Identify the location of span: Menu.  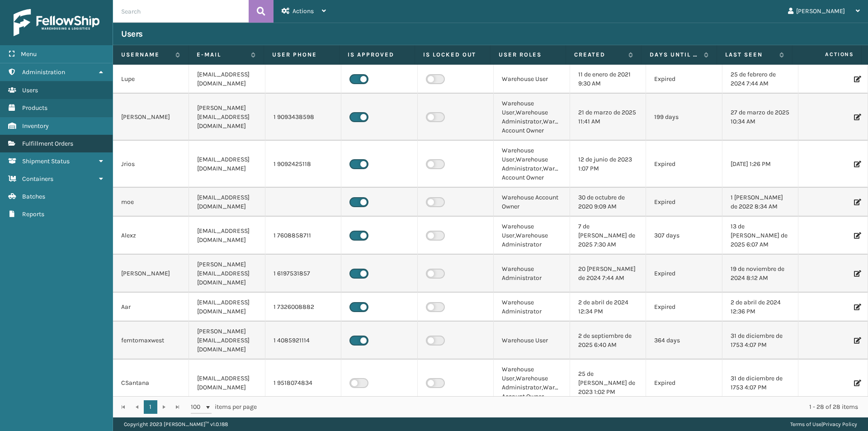
(28, 54).